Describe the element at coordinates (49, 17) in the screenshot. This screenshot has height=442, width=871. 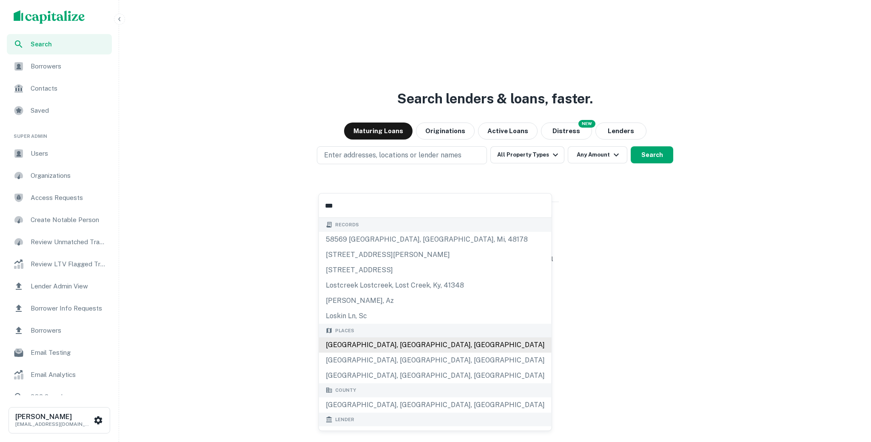
I see `img: capitalize-logo.png` at that location.